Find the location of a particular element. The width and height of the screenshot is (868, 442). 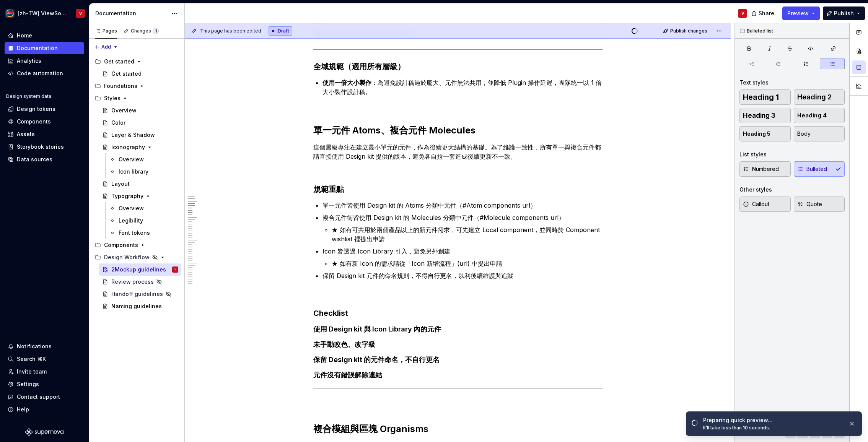

p: Icon 皆透過 Icon Library 引入，避免另外創建 is located at coordinates (462, 251).